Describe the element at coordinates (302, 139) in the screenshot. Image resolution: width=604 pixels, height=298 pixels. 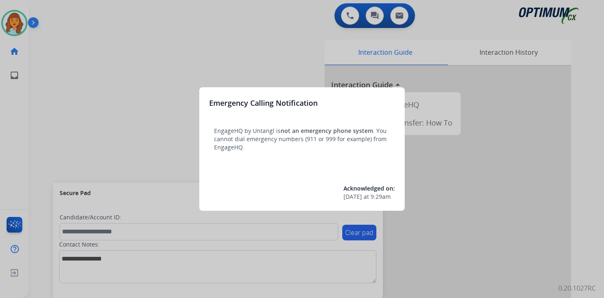
I see `p: EngageHQ by Untangl is . You cannot dial emergency numbers (911 or 999 for example) from EngageHQ.` at that location.